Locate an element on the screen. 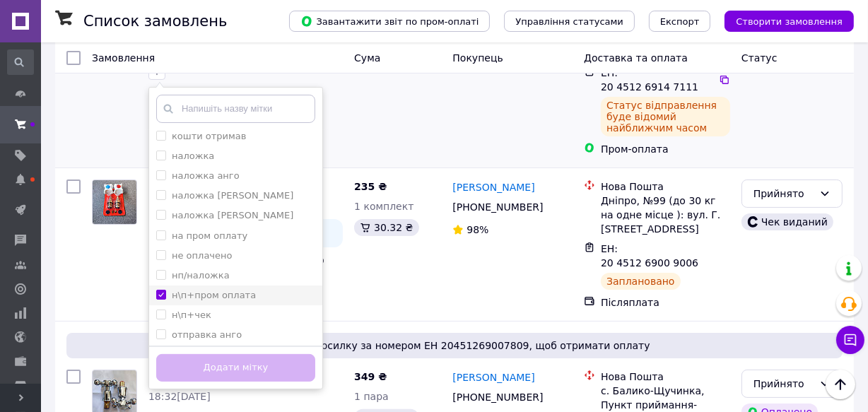 Image resolution: width=868 pixels, height=412 pixels. label: на пром оплату is located at coordinates (209, 235).